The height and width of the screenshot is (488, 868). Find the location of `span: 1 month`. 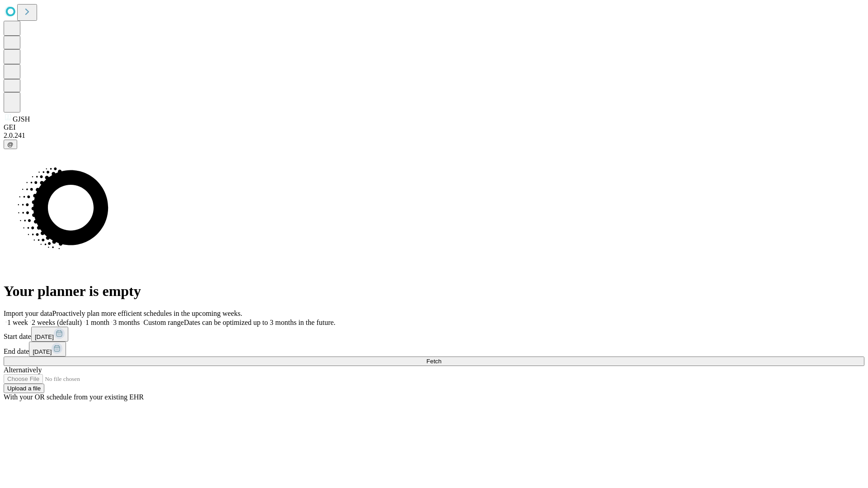

span: 1 month is located at coordinates (97, 323).